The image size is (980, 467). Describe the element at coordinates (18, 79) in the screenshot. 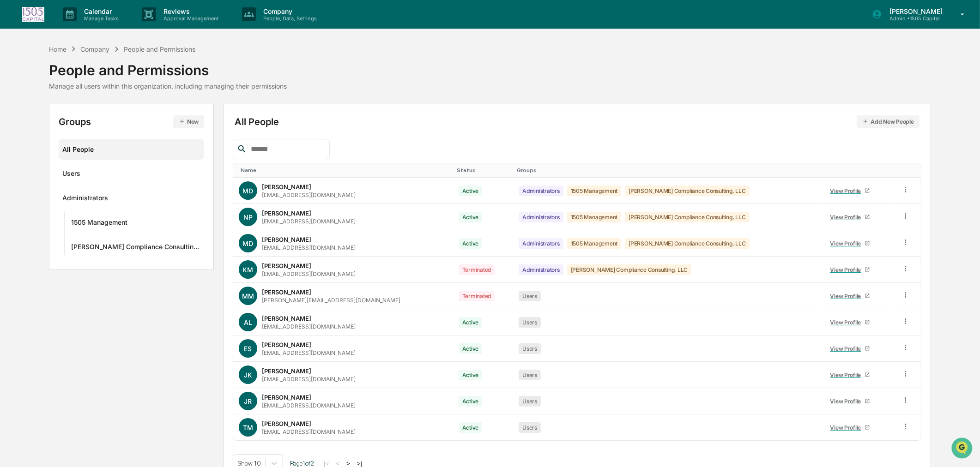

I see `img: 1746055101610-c473b297-6a78-478c-a979-82029cc54cd1` at that location.